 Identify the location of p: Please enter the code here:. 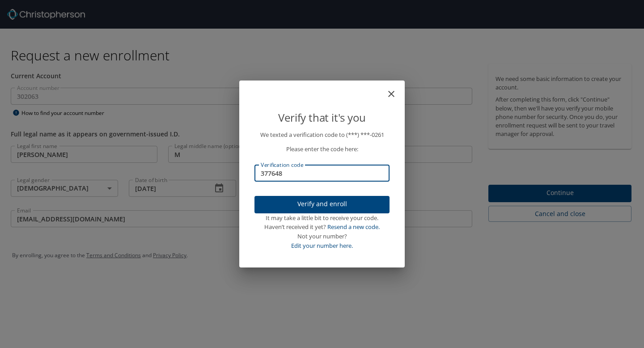
(322, 149).